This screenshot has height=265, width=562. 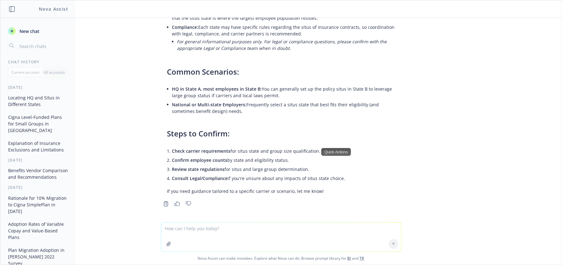 I want to click on button: Explanation of Insurance Exclusions and Limitations, so click(x=38, y=146).